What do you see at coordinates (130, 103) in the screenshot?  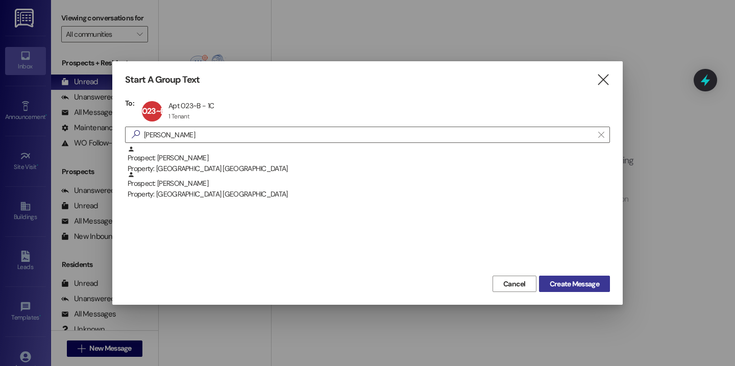 I see `h3: To:` at bounding box center [130, 103].